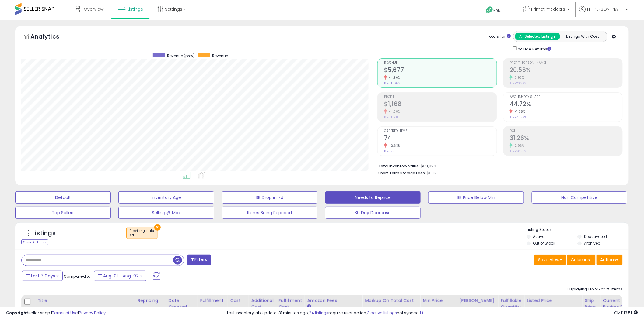 The image size is (644, 319). Describe the element at coordinates (498, 10) in the screenshot. I see `a: Help` at that location.